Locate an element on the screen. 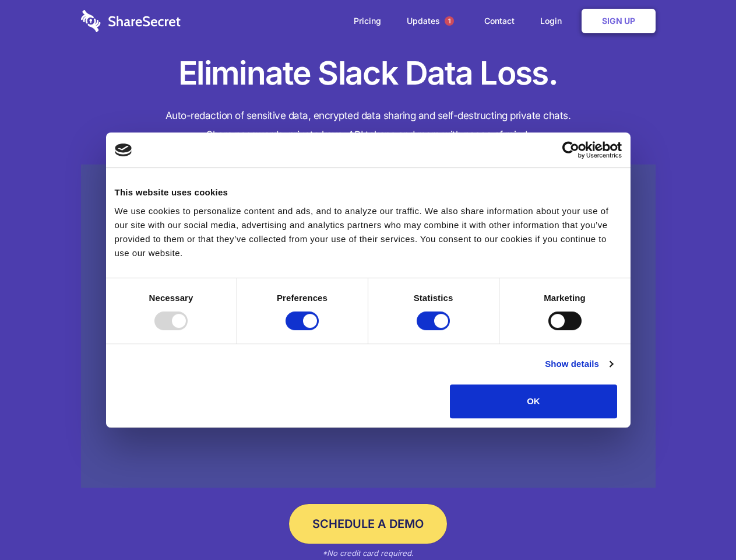 The height and width of the screenshot is (560, 736). a: Sign Up is located at coordinates (618, 21).